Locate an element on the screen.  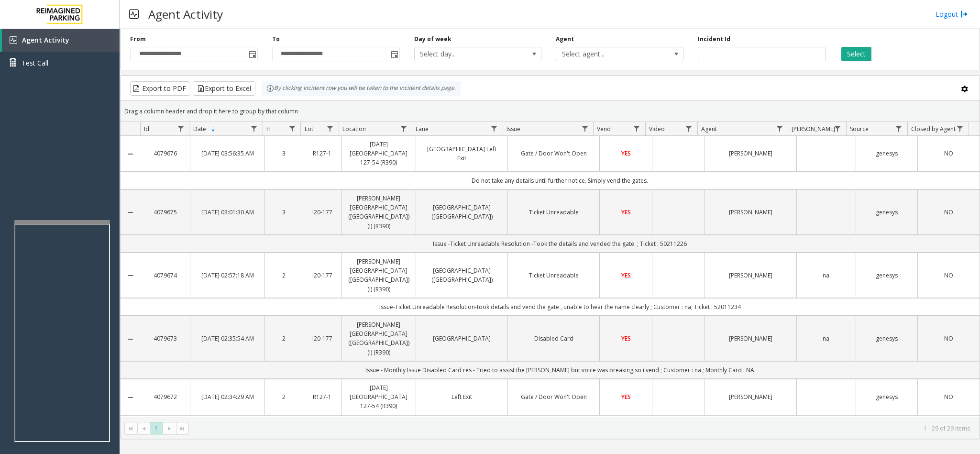
span: Select agent... is located at coordinates (607, 54).